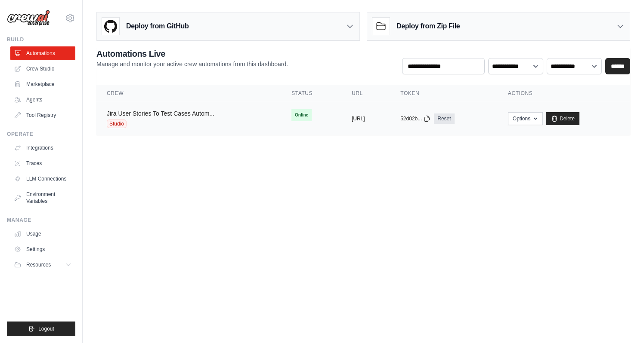 The image size is (644, 343). What do you see at coordinates (110, 26) in the screenshot?
I see `img: GitHub Logo` at bounding box center [110, 26].